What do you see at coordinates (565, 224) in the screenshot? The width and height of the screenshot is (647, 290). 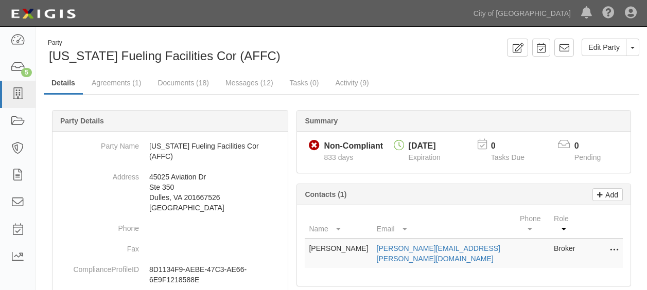 I see `th: Role` at bounding box center [565, 224].